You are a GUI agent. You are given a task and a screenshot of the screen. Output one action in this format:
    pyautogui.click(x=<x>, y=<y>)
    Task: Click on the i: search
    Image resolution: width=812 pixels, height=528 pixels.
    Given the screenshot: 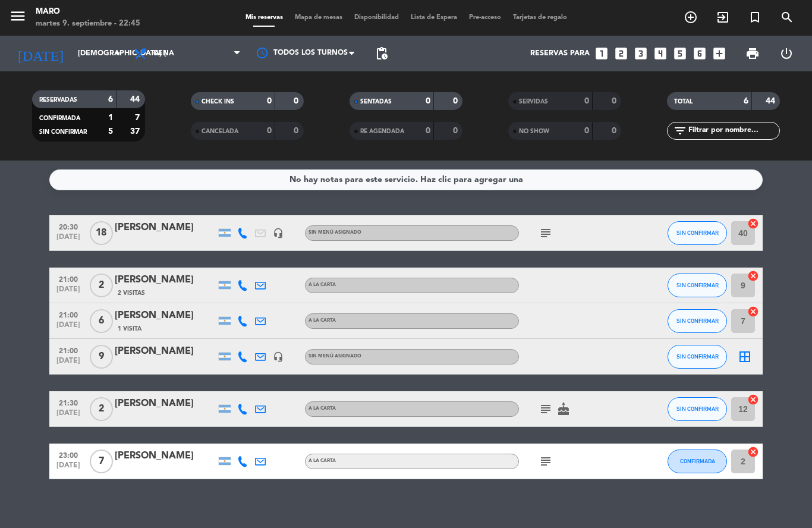 What is the action you would take?
    pyautogui.click(x=787, y=17)
    